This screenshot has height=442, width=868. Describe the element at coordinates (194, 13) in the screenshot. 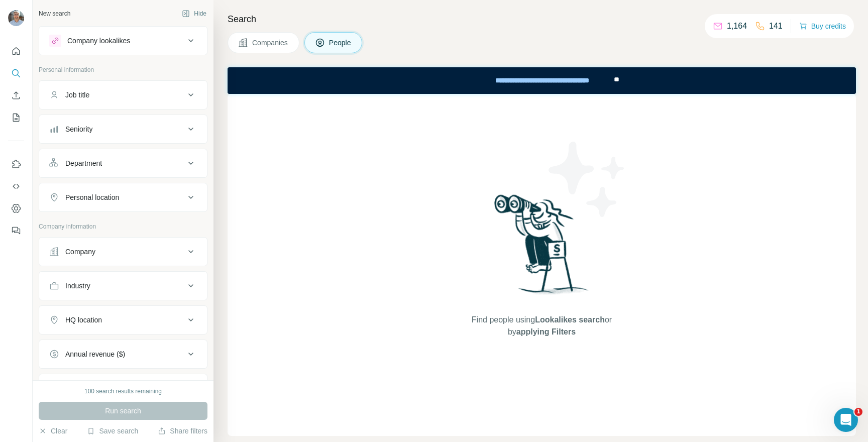

I see `button: Hide` at that location.